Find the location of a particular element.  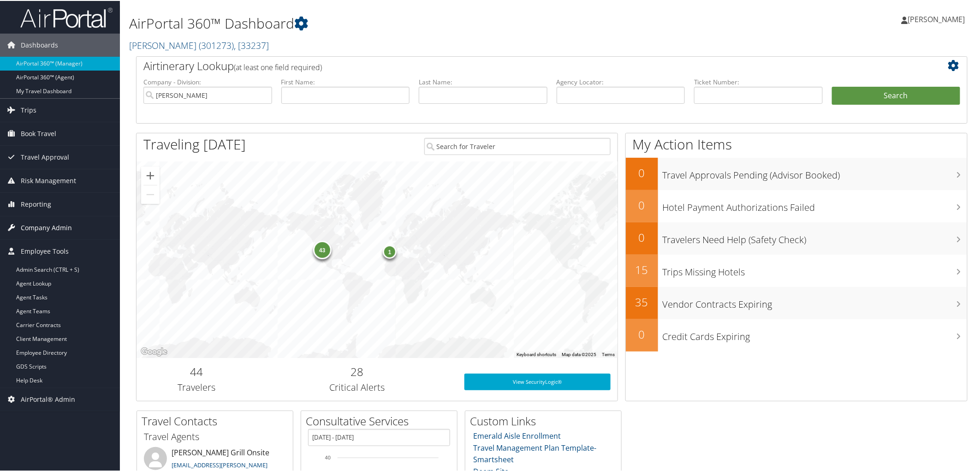

label: Last Name: is located at coordinates (483, 81).